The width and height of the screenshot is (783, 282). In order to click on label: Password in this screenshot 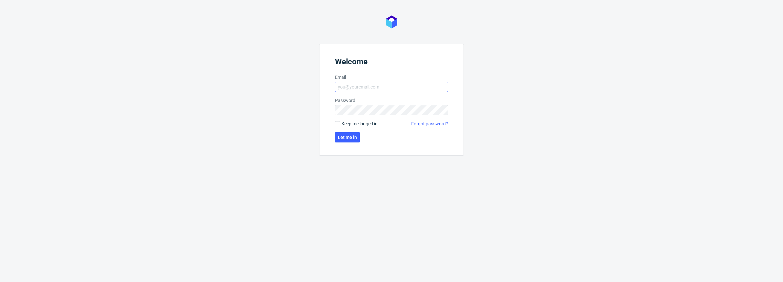, I will do `click(392, 100)`.